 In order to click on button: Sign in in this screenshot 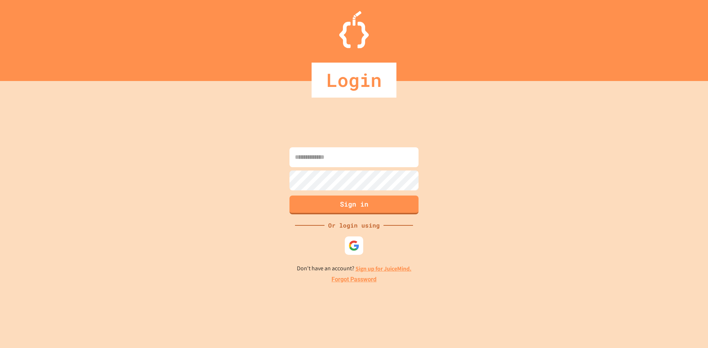, I will do `click(354, 205)`.